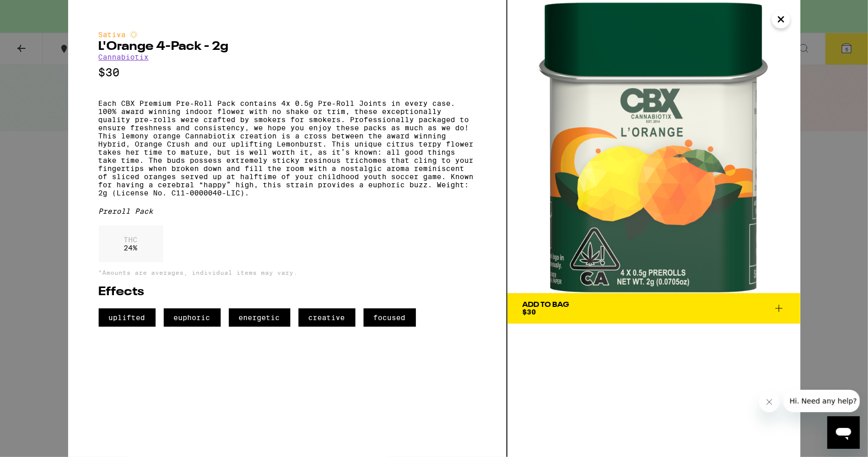 This screenshot has width=868, height=457. I want to click on h2: Effects, so click(288, 292).